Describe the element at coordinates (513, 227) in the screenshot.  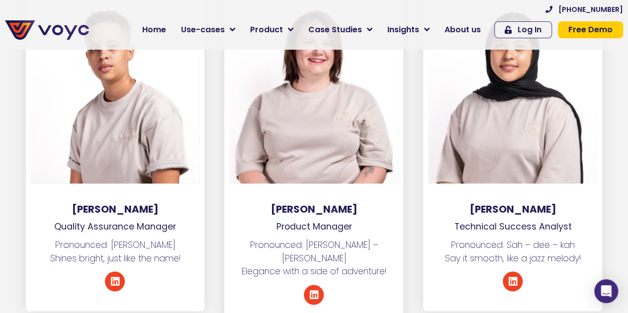
I see `p: Technical Success Analyst` at that location.